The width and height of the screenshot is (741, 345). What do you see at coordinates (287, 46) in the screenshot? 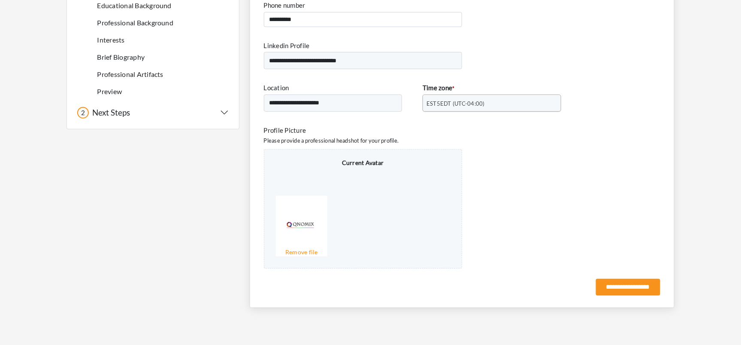
I see `label: Linkedin Profile` at bounding box center [287, 46].